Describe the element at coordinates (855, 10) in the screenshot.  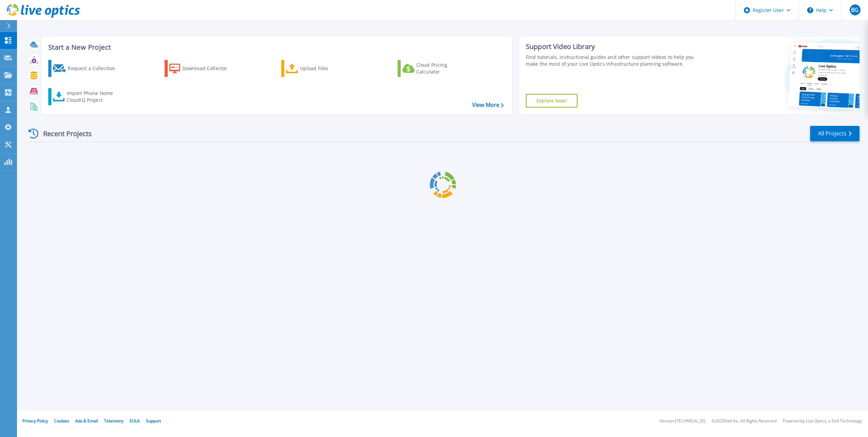
I see `span: BG` at that location.